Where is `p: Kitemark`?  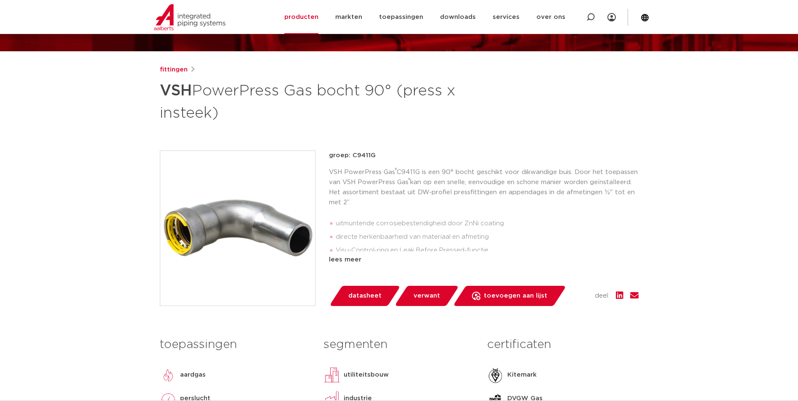
p: Kitemark is located at coordinates (522, 375).